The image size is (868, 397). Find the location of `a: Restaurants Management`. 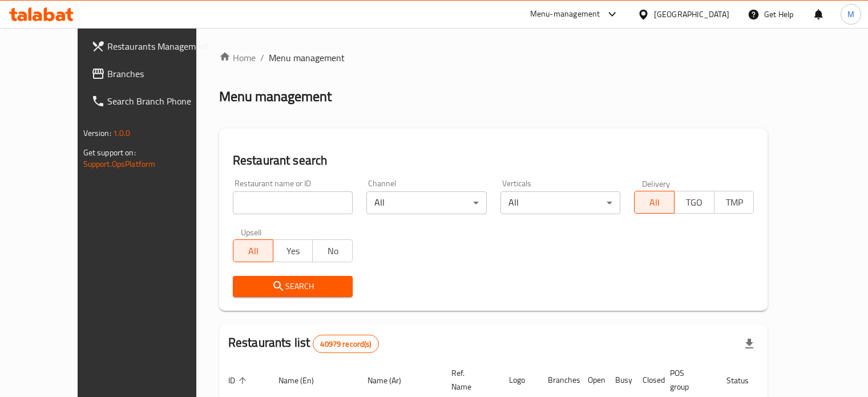

a: Restaurants Management is located at coordinates (152, 46).